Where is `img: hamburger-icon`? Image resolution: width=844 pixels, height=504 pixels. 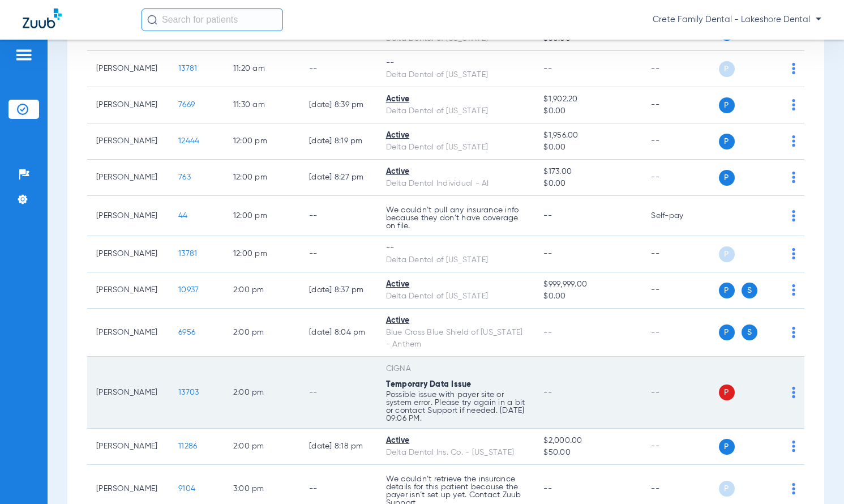 img: hamburger-icon is located at coordinates (23, 55).